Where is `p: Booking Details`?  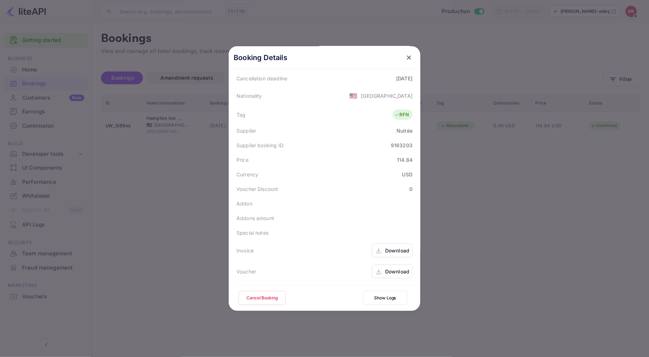 p: Booking Details is located at coordinates (260, 58).